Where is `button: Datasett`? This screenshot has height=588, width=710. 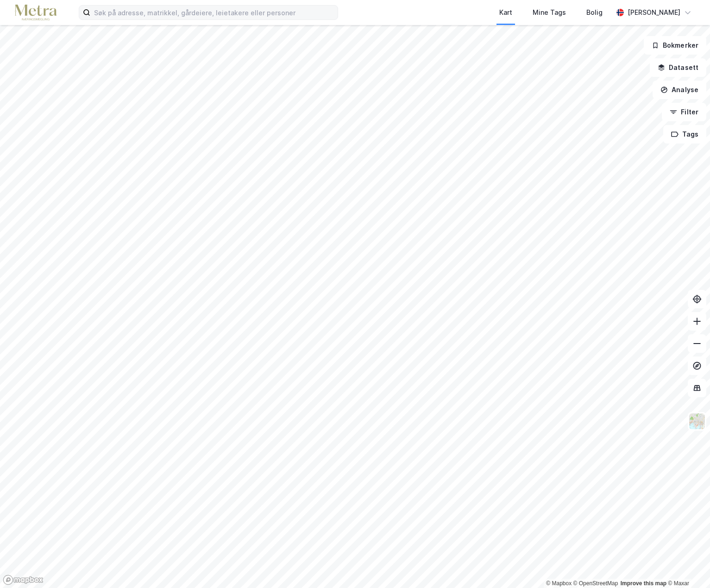 button: Datasett is located at coordinates (678, 68).